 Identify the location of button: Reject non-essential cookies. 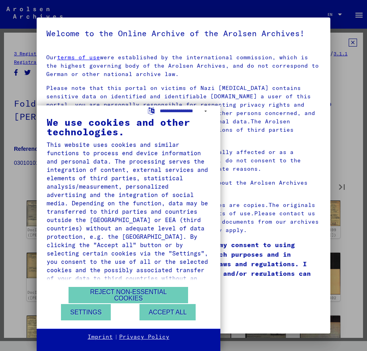
(128, 295).